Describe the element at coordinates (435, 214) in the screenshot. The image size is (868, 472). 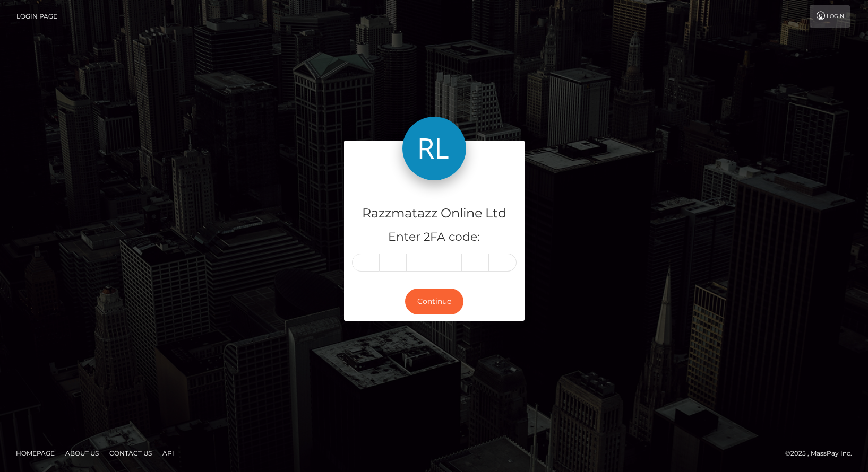
I see `h4: Razzmatazz Online Ltd` at that location.